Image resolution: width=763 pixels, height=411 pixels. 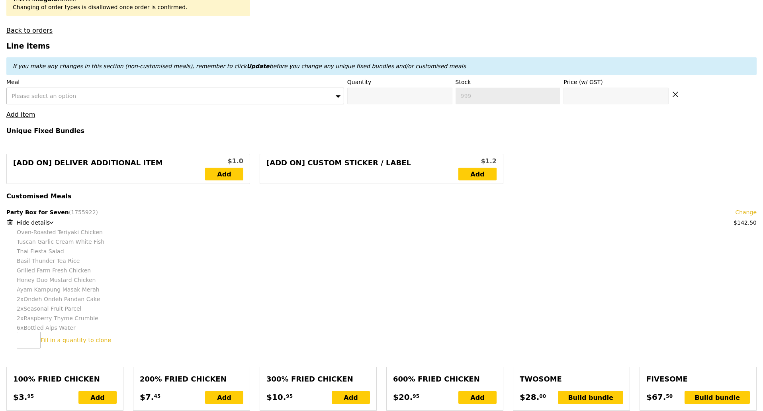 I want to click on div: Raspberry Thyme Crumble, so click(x=387, y=318).